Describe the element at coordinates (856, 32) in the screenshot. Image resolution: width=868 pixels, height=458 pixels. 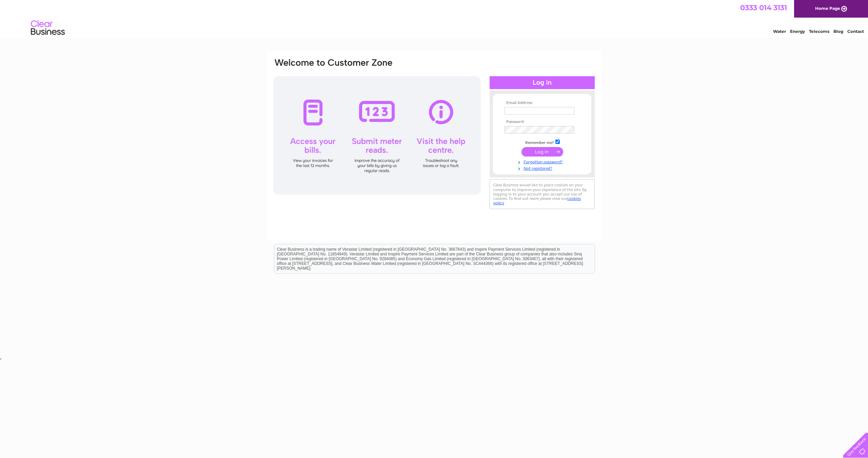
I see `a: Contact` at that location.